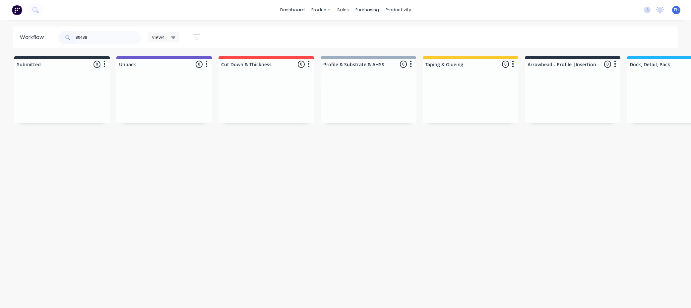 Image resolution: width=691 pixels, height=308 pixels. Describe the element at coordinates (158, 37) in the screenshot. I see `span: Views` at that location.